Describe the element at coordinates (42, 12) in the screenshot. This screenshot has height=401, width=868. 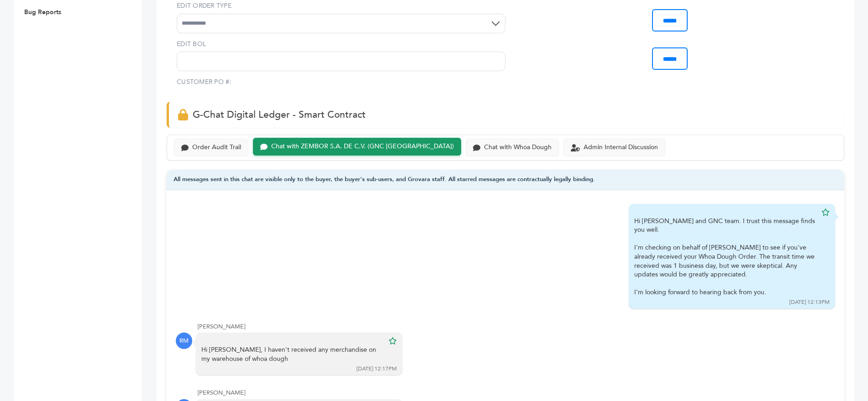
I see `a: Bug Reports` at that location.